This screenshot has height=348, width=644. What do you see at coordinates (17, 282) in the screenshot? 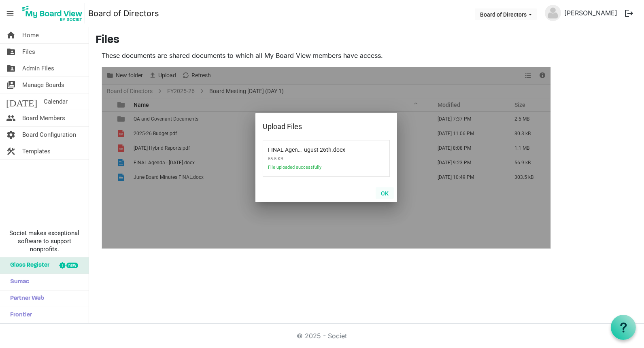
I see `span: Sumac` at bounding box center [17, 282].